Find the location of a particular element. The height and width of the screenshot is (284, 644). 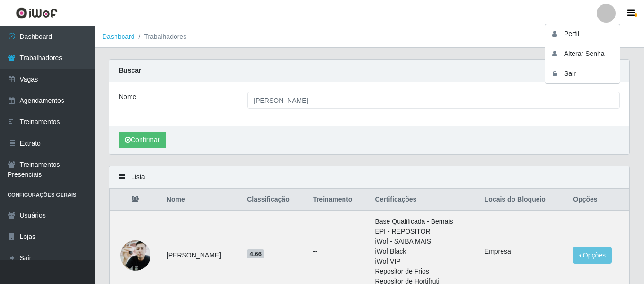

strong: Buscar is located at coordinates (130, 70).